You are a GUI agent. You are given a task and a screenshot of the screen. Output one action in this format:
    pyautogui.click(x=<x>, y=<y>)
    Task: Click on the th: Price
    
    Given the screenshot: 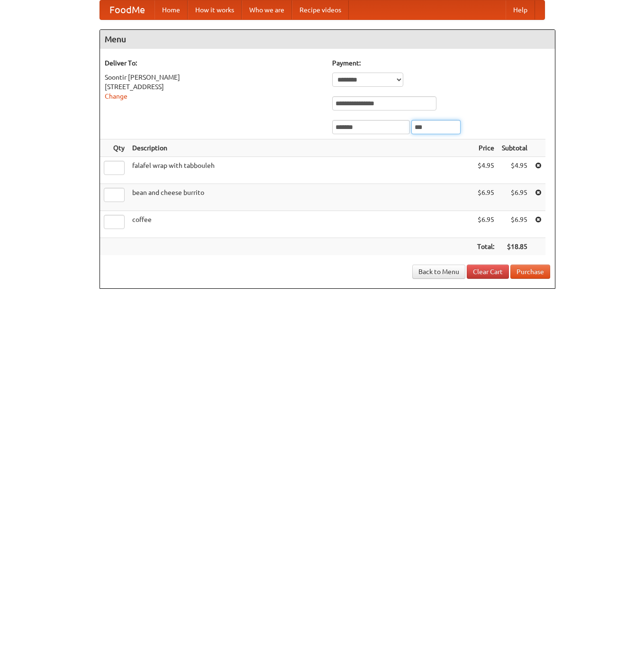 What is the action you would take?
    pyautogui.click(x=486, y=148)
    